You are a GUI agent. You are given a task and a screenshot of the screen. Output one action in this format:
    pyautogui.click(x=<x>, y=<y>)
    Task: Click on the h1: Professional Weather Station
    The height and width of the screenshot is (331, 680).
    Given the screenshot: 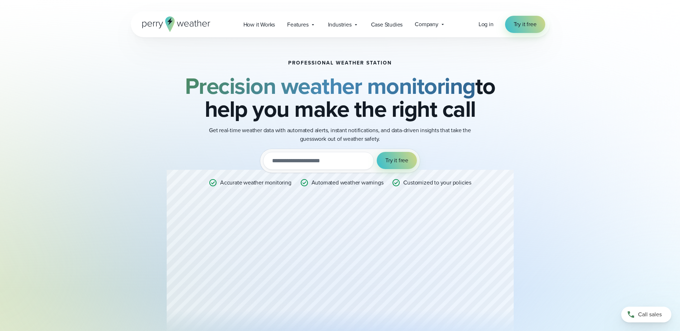 What is the action you would take?
    pyautogui.click(x=340, y=63)
    